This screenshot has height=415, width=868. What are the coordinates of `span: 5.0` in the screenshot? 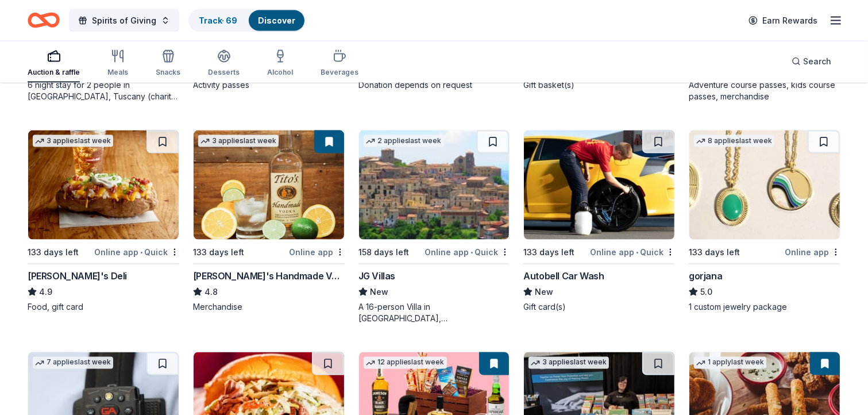 It's located at (706, 291).